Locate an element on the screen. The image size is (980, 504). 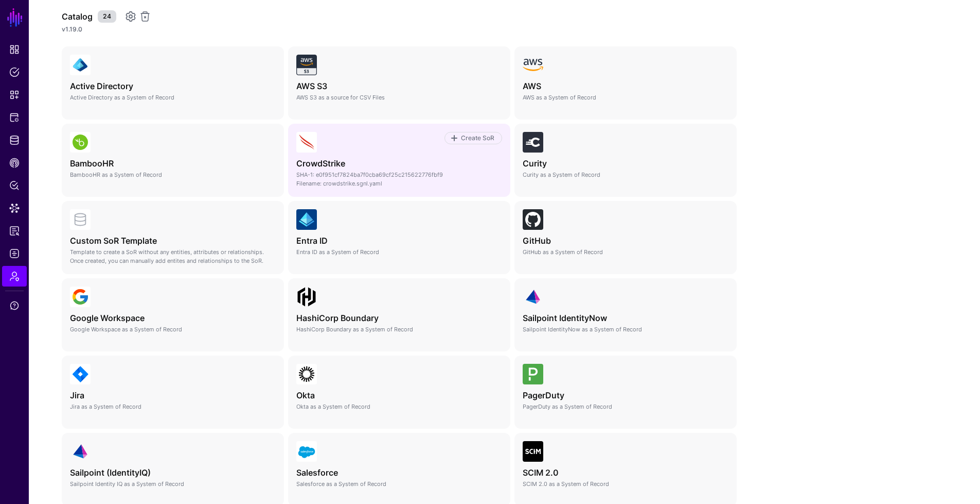
a: Reports is located at coordinates (15, 231).